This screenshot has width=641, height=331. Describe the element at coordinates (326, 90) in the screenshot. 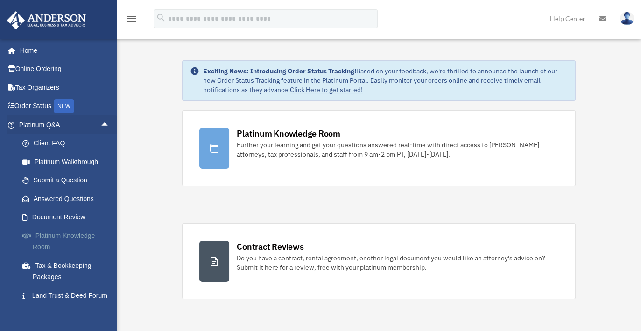

I see `a: Click Here to get started!` at that location.